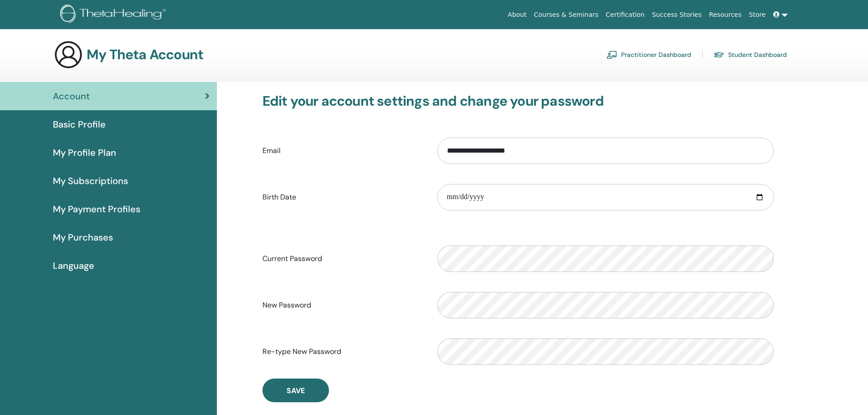  I want to click on label: New Password, so click(343, 305).